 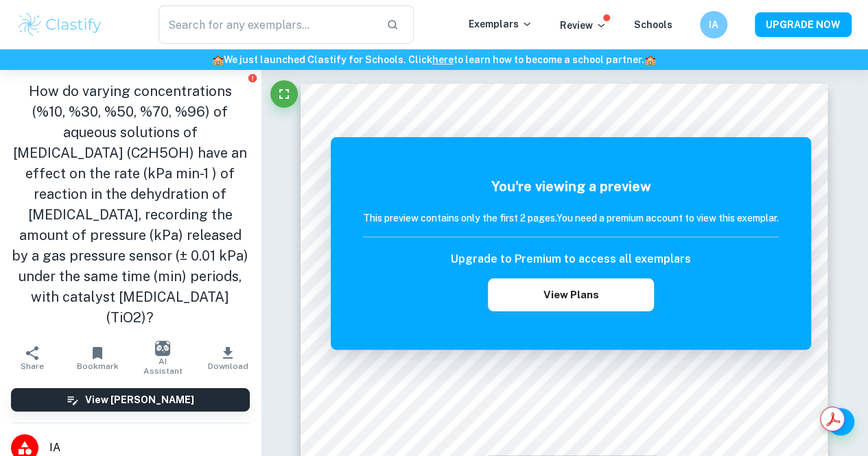 What do you see at coordinates (77, 190) in the screenshot?
I see `span: Sign up with Email` at bounding box center [77, 190].